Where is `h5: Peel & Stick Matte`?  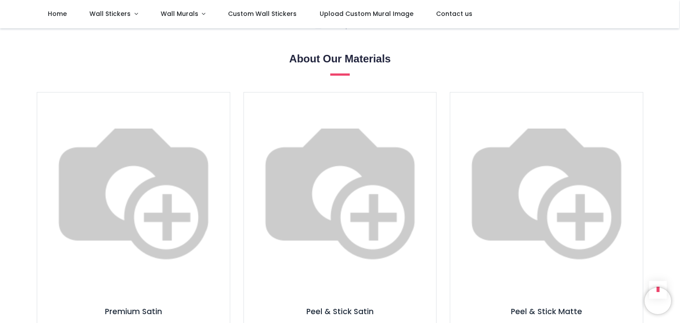 h5: Peel & Stick Matte is located at coordinates (547, 312).